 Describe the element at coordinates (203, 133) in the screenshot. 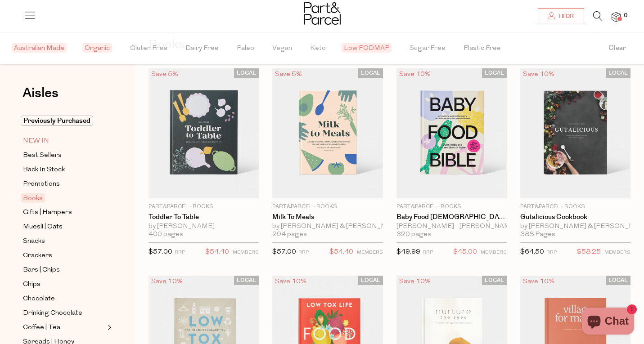

I see `img: Toddler to Table` at that location.